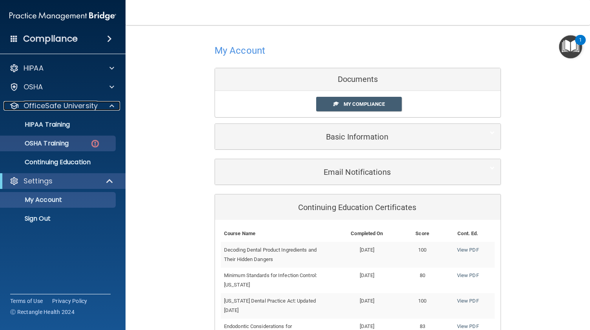 This screenshot has width=590, height=330. Describe the element at coordinates (58, 162) in the screenshot. I see `p: Continuing Education` at that location.